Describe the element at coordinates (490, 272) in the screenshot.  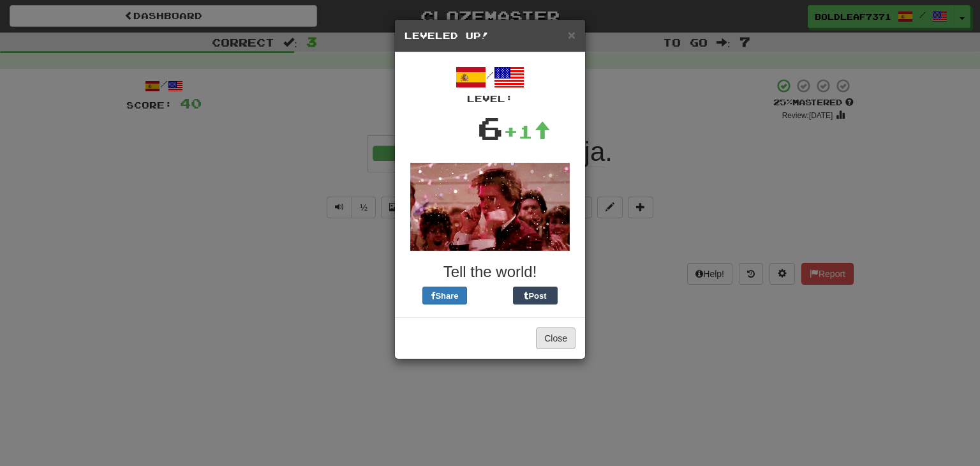
I see `h3: Tell the world!` at that location.